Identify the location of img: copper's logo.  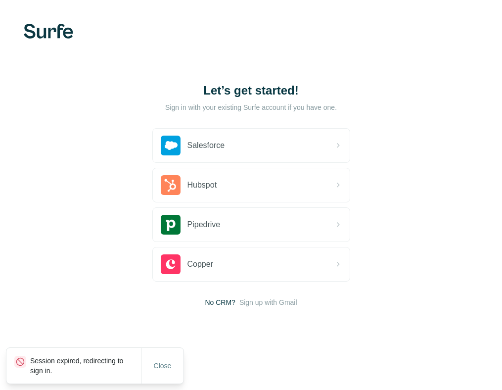
(171, 264).